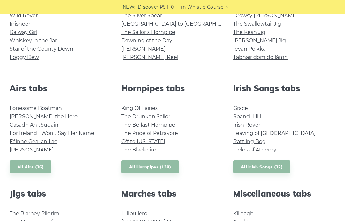 The image size is (345, 221). I want to click on a: The Sailor’s Hornpipe, so click(148, 32).